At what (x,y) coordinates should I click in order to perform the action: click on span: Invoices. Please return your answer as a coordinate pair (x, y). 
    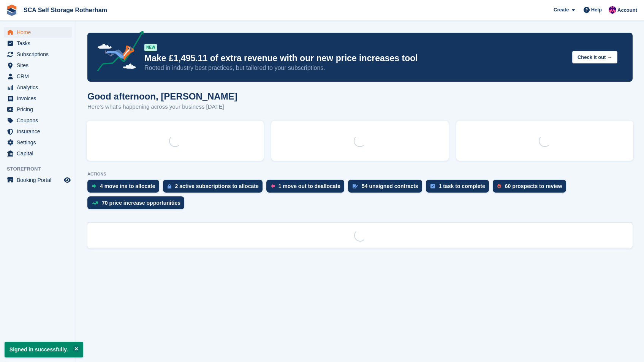
    Looking at the image, I should click on (40, 98).